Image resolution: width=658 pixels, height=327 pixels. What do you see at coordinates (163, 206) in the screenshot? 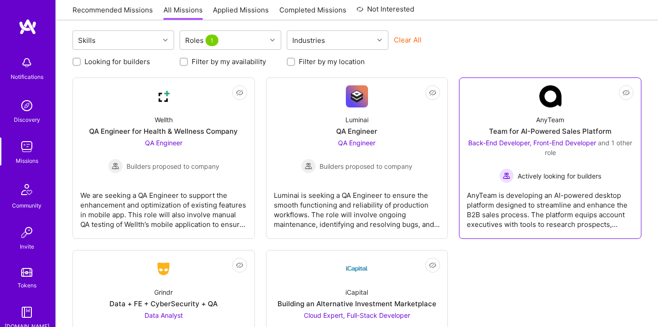
I see `div: We are seeking a QA Engineer to support the enhancement and optimization of existing features in ...` at bounding box center [163, 206].